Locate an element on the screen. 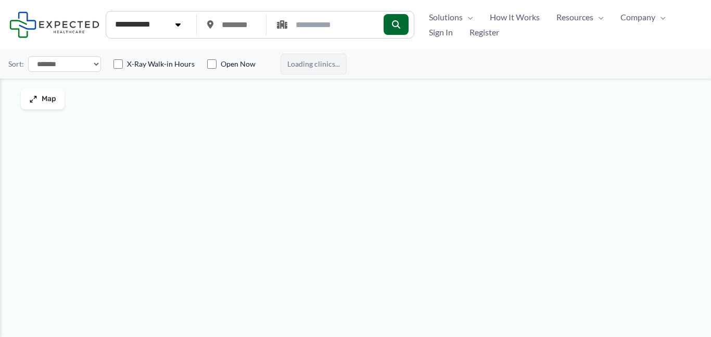 Image resolution: width=711 pixels, height=337 pixels. span: Loading clinics... is located at coordinates (313, 64).